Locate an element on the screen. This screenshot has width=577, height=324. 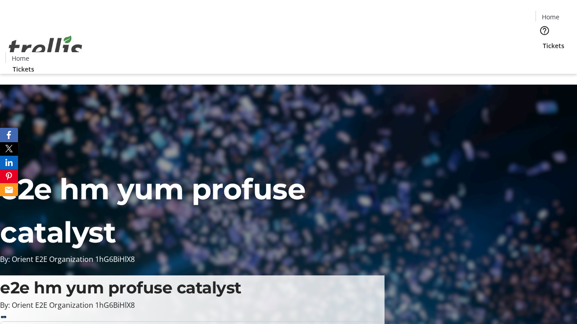
button: Cart is located at coordinates (544, 59).